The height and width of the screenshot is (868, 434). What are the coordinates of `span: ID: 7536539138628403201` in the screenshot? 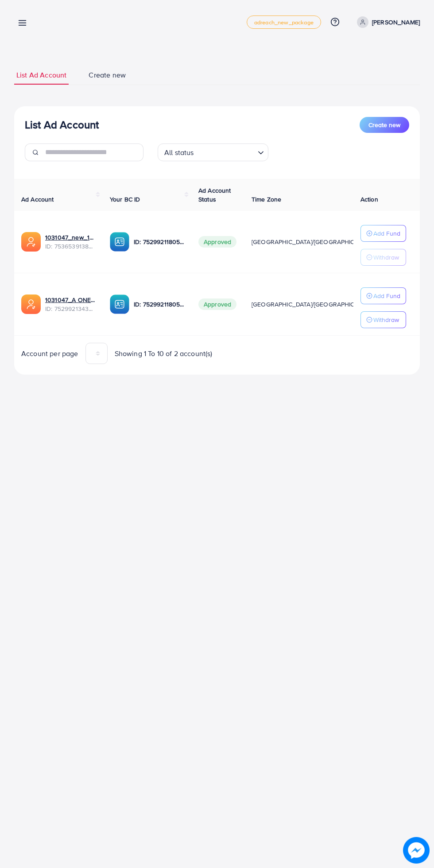 It's located at (71, 246).